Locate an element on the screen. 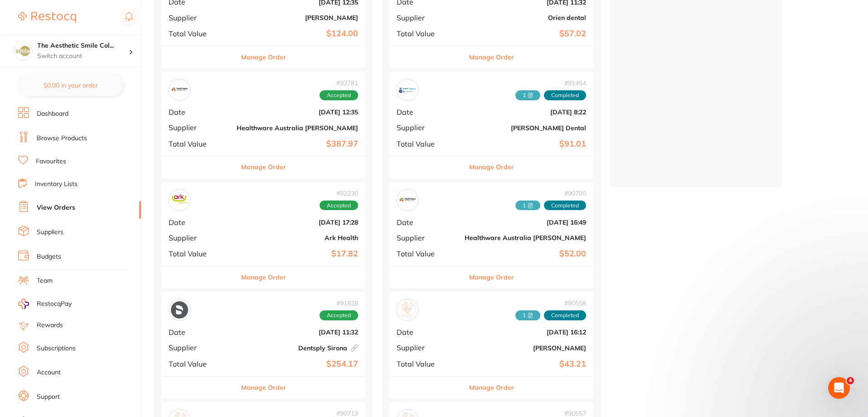 The height and width of the screenshot is (417, 868). a: RestocqPay is located at coordinates (45, 303).